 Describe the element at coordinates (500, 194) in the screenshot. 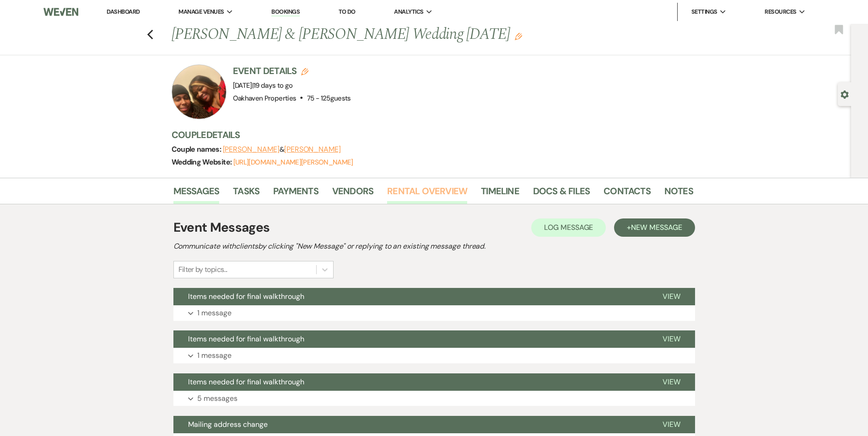

I see `a: Timeline` at that location.